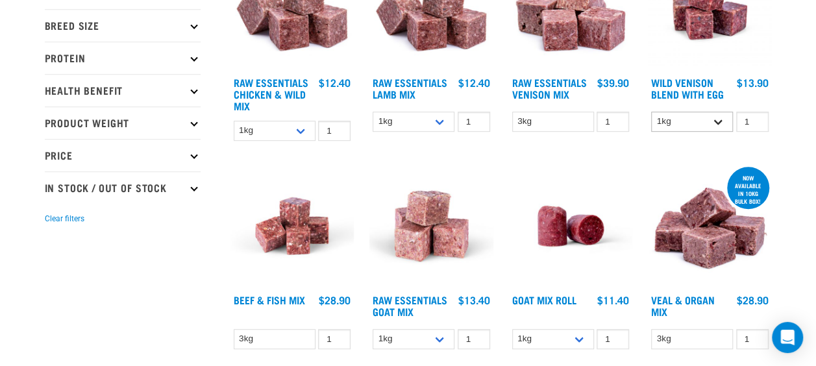 The width and height of the screenshot is (816, 366). Describe the element at coordinates (271, 93) in the screenshot. I see `a: Raw Essentials Chicken & Wild Mix` at that location.